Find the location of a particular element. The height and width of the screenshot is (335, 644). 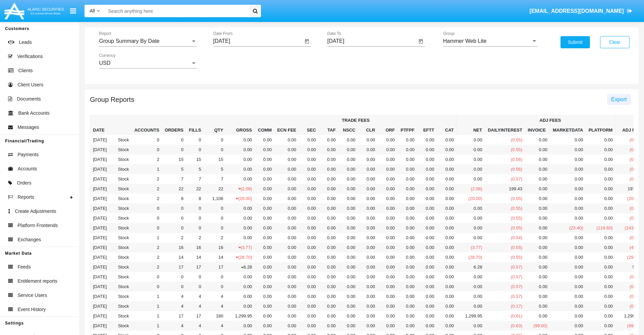

th: Net is located at coordinates (471, 125).